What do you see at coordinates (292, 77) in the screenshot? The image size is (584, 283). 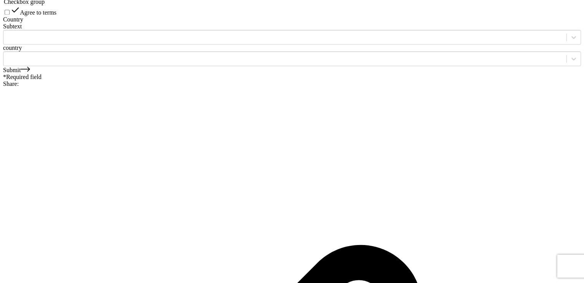 I see `div: * Required field` at bounding box center [292, 77].